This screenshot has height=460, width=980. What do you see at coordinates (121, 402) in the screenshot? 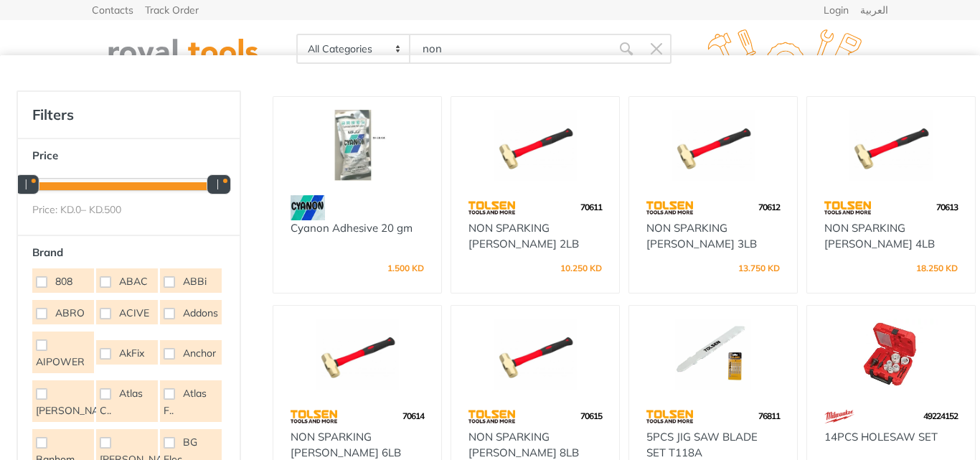
I see `span: Atlas C..` at bounding box center [121, 402].